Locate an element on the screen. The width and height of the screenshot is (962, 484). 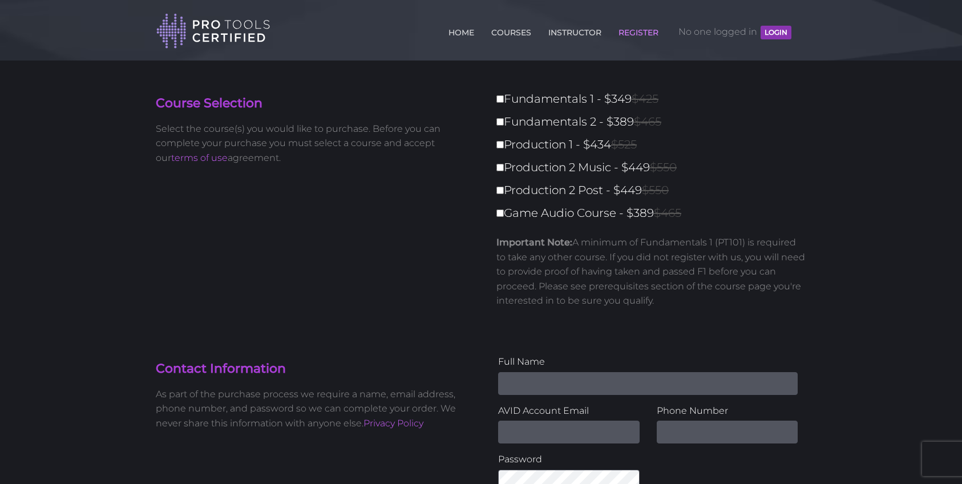
input: Fundamentals 2 - $389$465 is located at coordinates (500, 122).